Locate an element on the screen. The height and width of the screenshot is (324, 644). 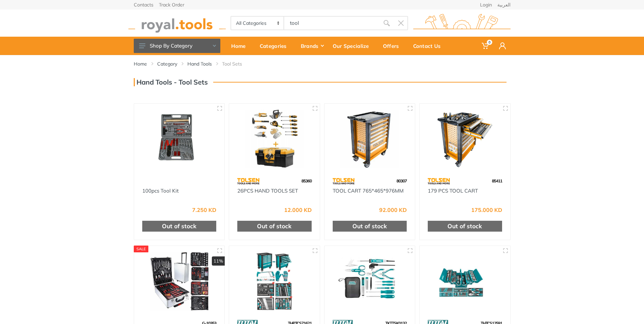
span: 80307 is located at coordinates (402, 181).